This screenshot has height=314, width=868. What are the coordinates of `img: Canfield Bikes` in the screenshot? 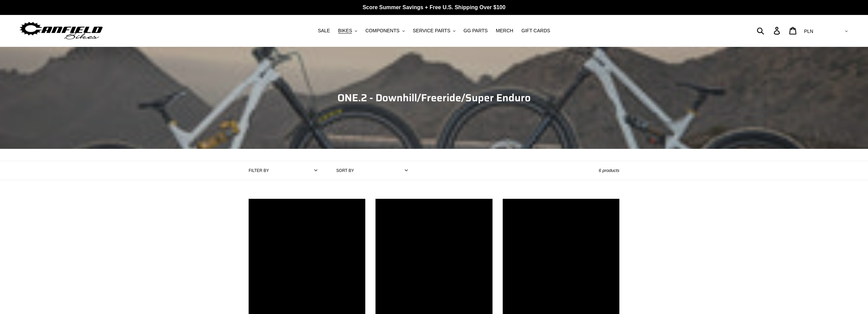 It's located at (61, 31).